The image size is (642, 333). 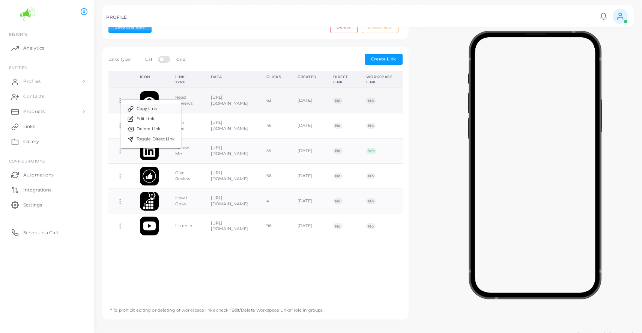 What do you see at coordinates (384, 59) in the screenshot?
I see `button: Create Link` at bounding box center [384, 59].